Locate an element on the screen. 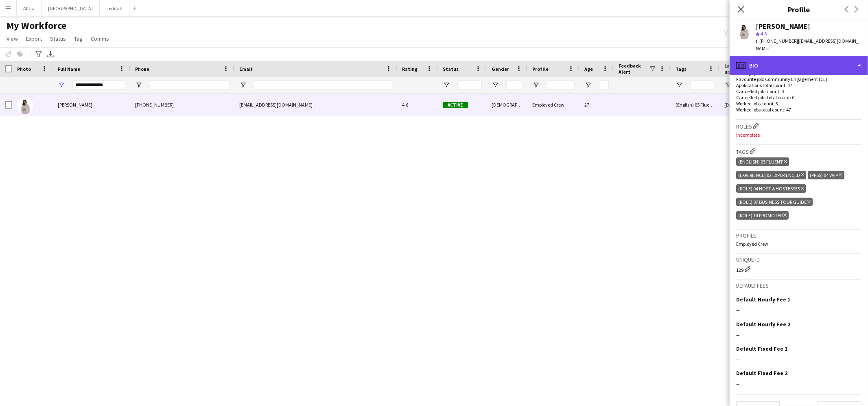 Image resolution: width=868 pixels, height=406 pixels. button: AlUla is located at coordinates (29, 8).